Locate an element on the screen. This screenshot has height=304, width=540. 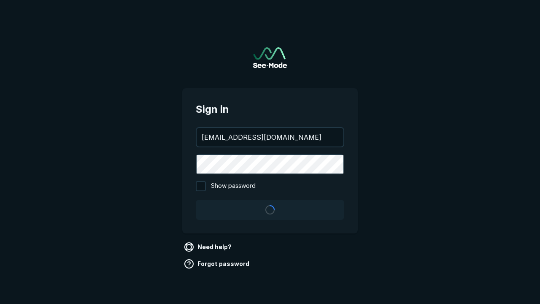
a: Forgot password is located at coordinates (217, 264).